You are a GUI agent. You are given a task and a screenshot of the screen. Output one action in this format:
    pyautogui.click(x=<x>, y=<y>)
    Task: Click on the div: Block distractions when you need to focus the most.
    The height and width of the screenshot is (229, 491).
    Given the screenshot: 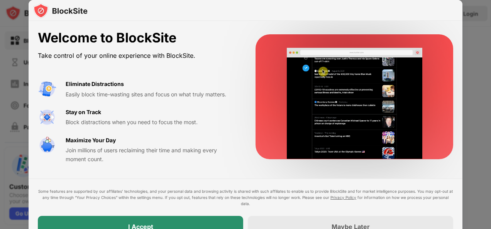 What is the action you would take?
    pyautogui.click(x=151, y=122)
    